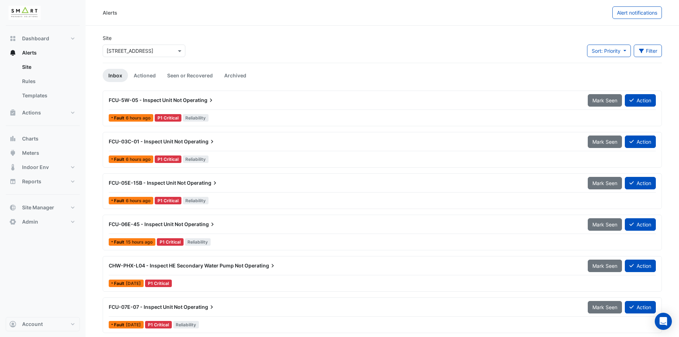  Describe the element at coordinates (25, 13) in the screenshot. I see `img: Company Logo` at that location.